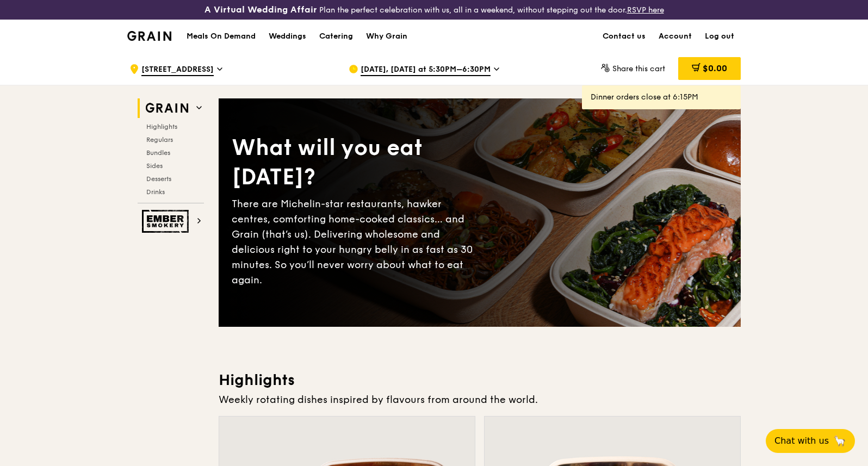 The width and height of the screenshot is (868, 466). I want to click on a: Catering, so click(336, 36).